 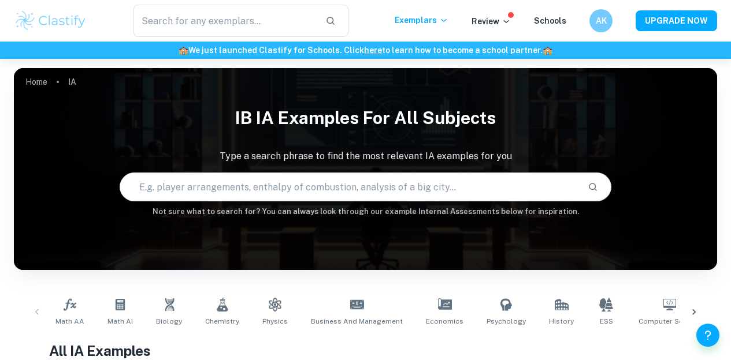 I want to click on span: History, so click(x=561, y=322).